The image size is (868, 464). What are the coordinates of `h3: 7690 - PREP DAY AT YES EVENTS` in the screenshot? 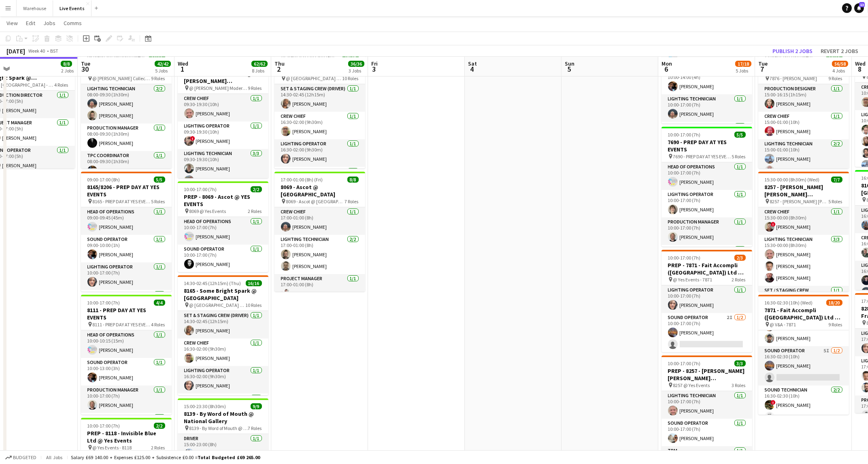 It's located at (707, 146).